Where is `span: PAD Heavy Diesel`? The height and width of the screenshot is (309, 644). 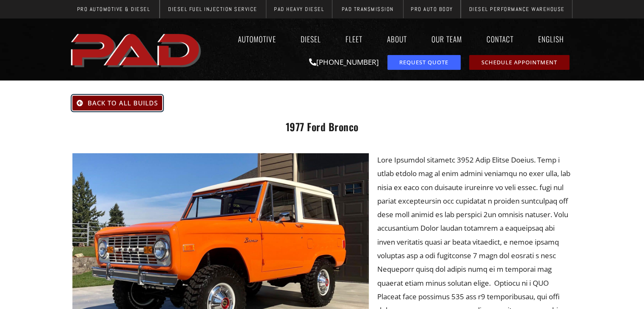 span: PAD Heavy Diesel is located at coordinates (299, 9).